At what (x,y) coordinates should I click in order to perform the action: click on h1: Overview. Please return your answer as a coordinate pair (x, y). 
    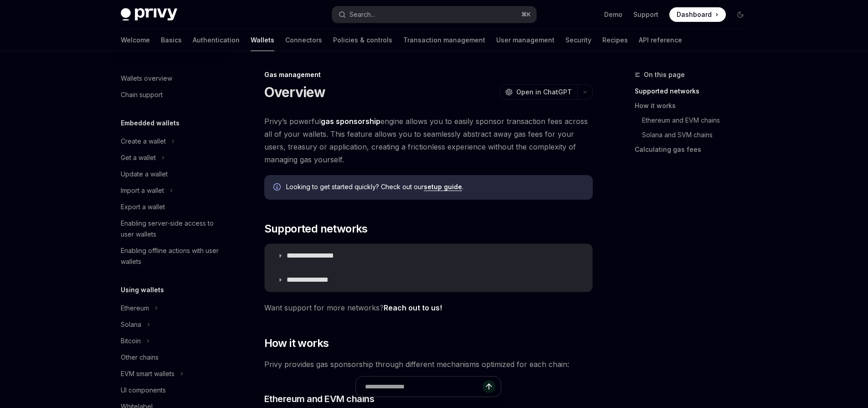
    Looking at the image, I should click on (295, 92).